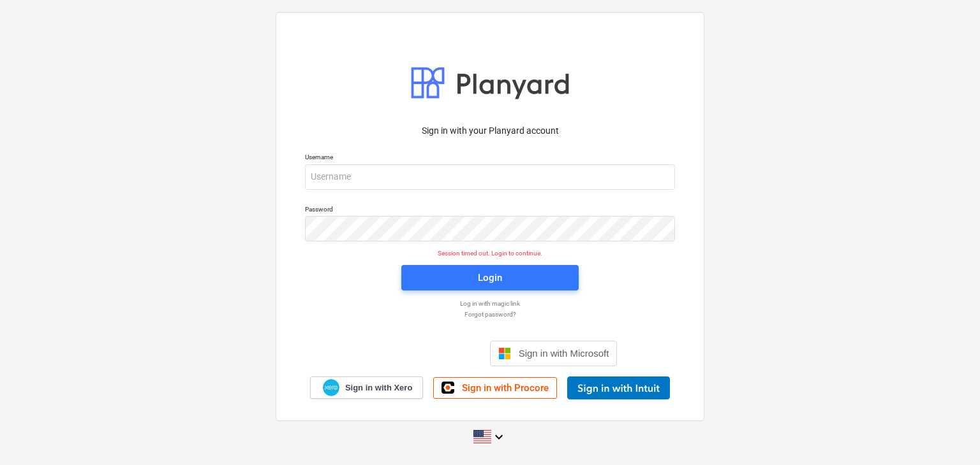  Describe the element at coordinates (378, 388) in the screenshot. I see `span: Sign in with Xero` at that location.